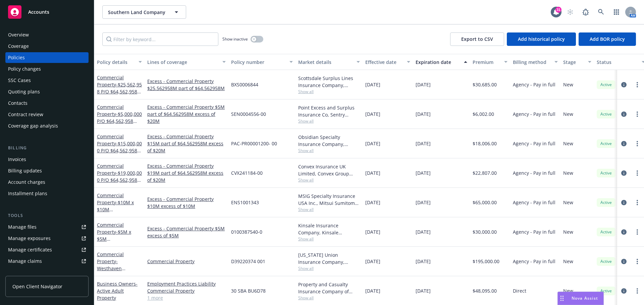 The image size is (644, 305). I want to click on a: Excess - Commercial Property $5M part of $64.562958M excess of $20M, so click(187, 114).